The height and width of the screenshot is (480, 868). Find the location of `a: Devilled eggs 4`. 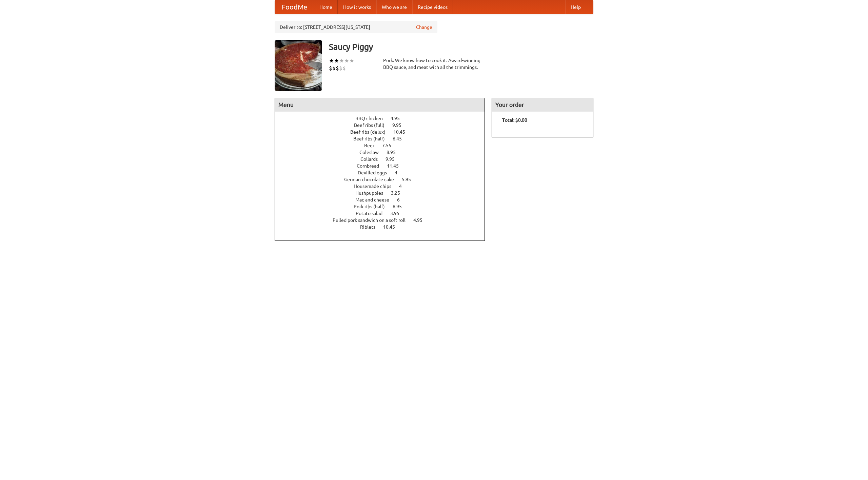

a: Devilled eggs 4 is located at coordinates (384, 173).